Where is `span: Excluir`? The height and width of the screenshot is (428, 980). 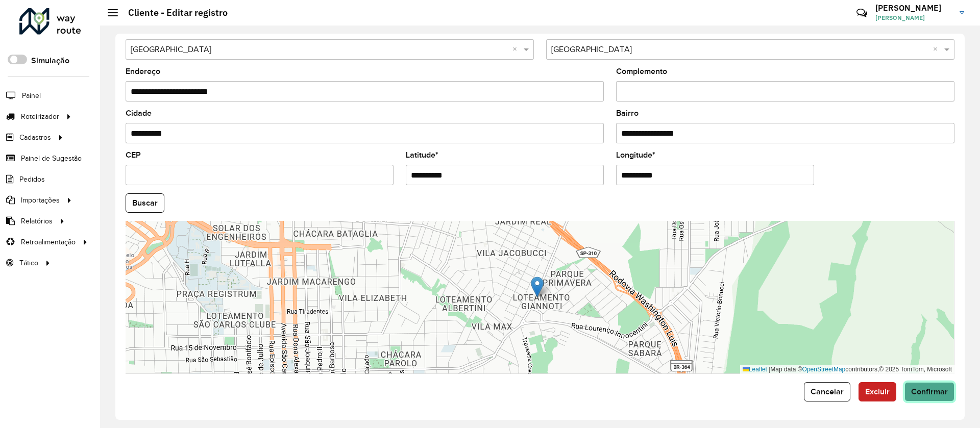
span: Excluir is located at coordinates (878, 392).